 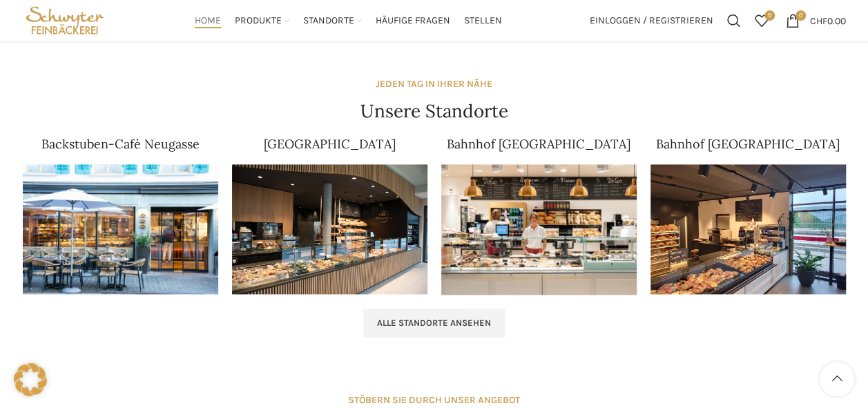 I want to click on span: Alle Standorte ansehen, so click(x=434, y=323).